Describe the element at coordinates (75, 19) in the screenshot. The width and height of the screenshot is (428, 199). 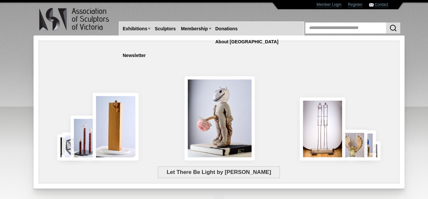
I see `img: logo.png` at that location.